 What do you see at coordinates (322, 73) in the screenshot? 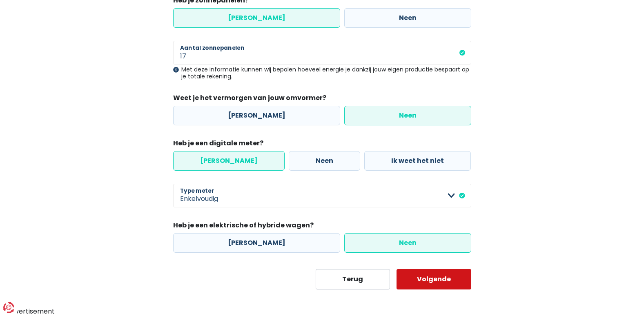
I see `div: Met deze informatie kunnen wij bepalen hoeveel energie je dankzij jouw eigen productie bespaart o...` at bounding box center [322, 73].